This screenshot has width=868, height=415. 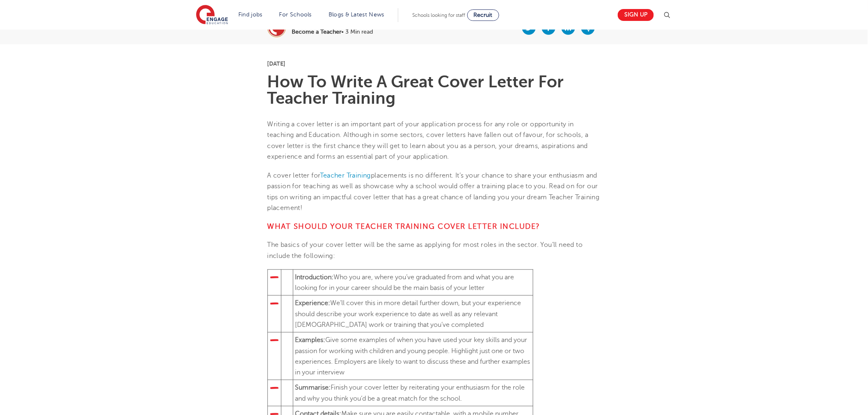 I want to click on span: Schools looking for staff, so click(x=439, y=15).